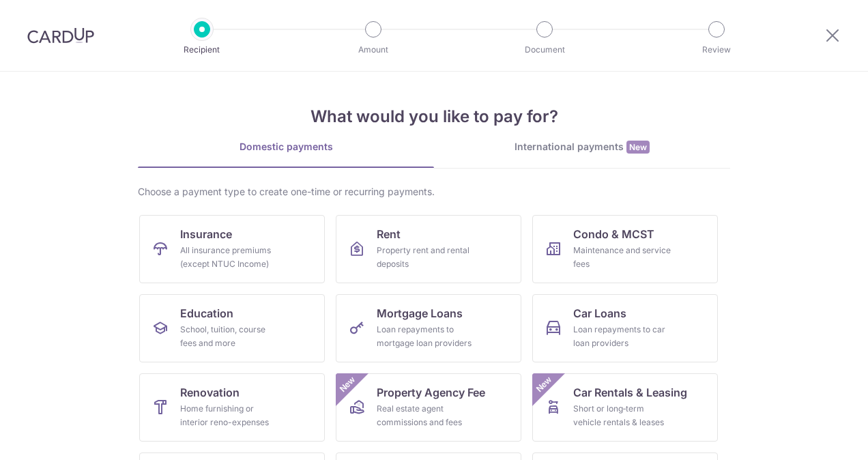  Describe the element at coordinates (373, 50) in the screenshot. I see `p: Amount` at that location.